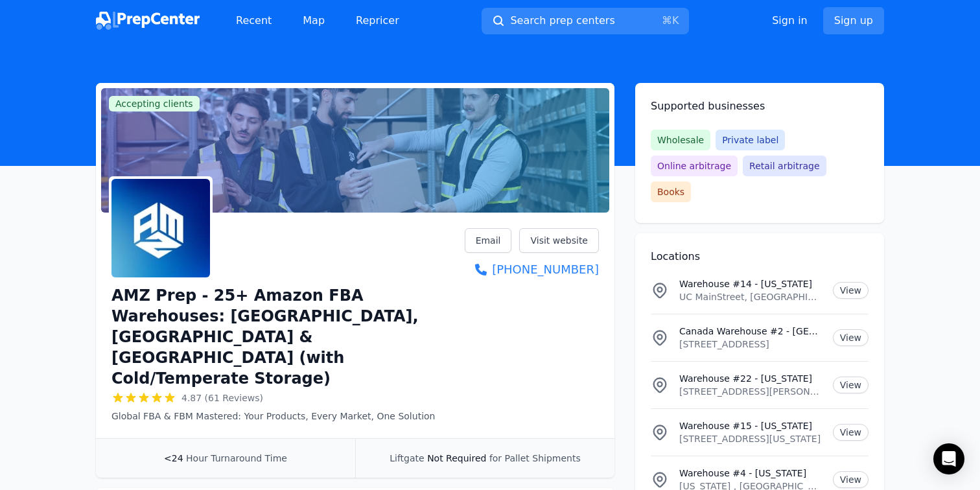 The image size is (980, 490). What do you see at coordinates (456, 458) in the screenshot?
I see `span: Not Required` at bounding box center [456, 458].